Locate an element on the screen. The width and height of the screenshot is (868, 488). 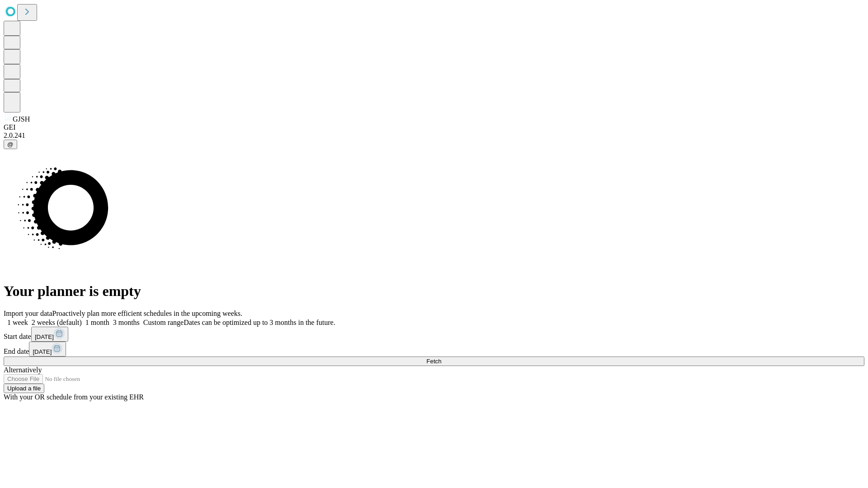
span: 3 months is located at coordinates (126, 322).